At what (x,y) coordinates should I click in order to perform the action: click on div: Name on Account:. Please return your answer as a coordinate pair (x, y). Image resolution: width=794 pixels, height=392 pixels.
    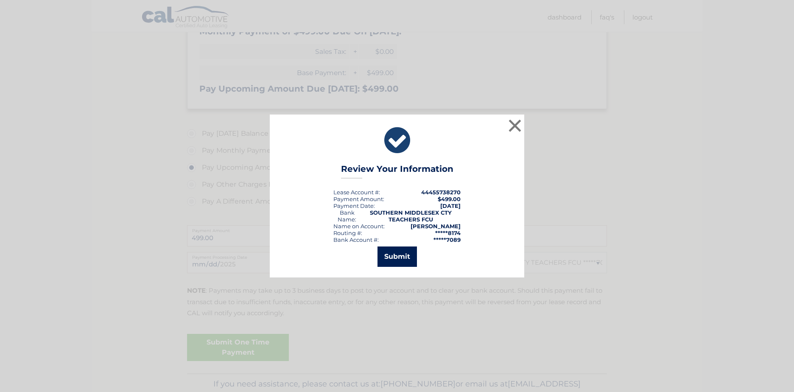
    Looking at the image, I should click on (359, 226).